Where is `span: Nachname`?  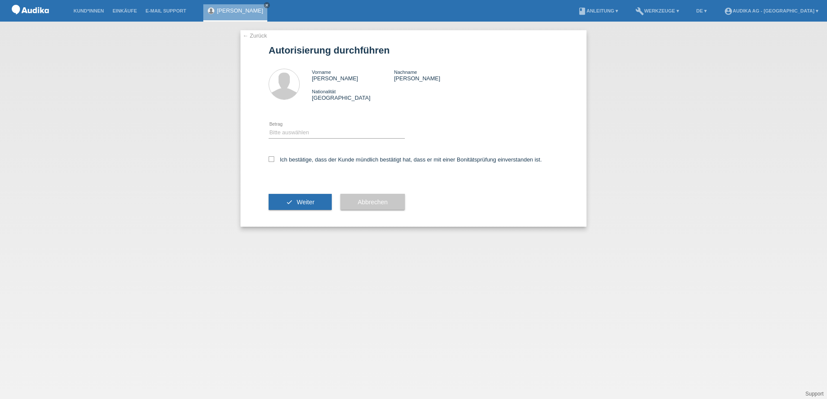
span: Nachname is located at coordinates (405, 72).